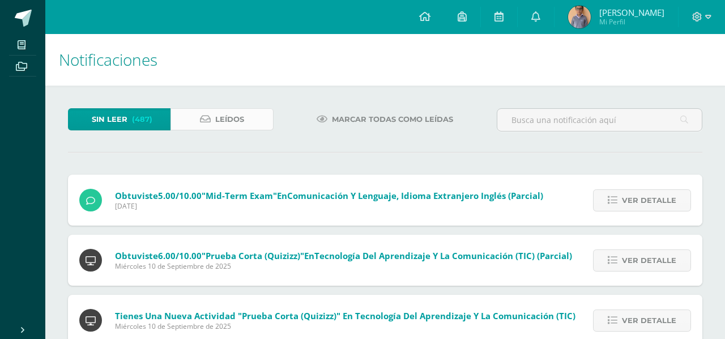  What do you see at coordinates (108, 60) in the screenshot?
I see `span: Notificaciones` at bounding box center [108, 60].